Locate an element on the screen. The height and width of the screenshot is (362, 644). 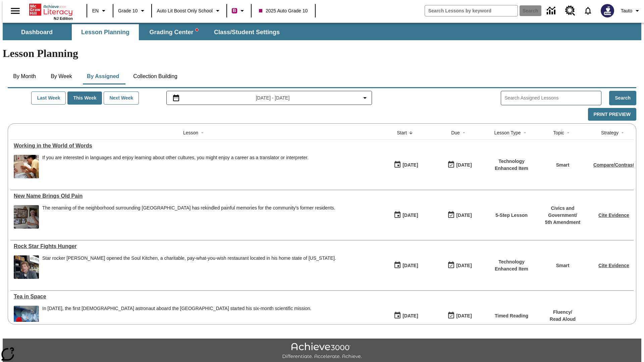
span: Grade 10 is located at coordinates (128, 11).